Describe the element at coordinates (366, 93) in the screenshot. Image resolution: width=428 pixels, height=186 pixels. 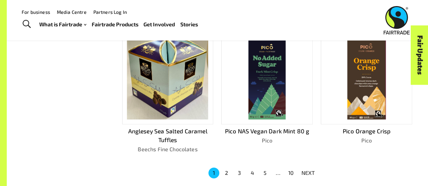
I see `a: Pico Orange CrispPico` at that location.